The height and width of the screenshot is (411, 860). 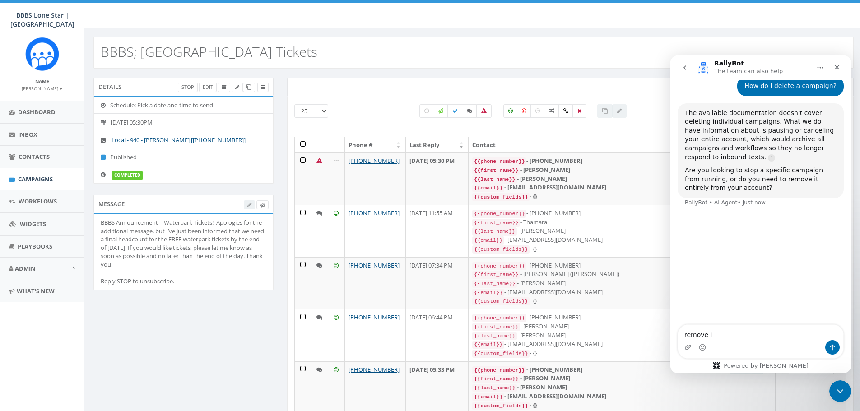 What do you see at coordinates (183, 105) in the screenshot?
I see `li: Schedule: Pick a date and time to send` at bounding box center [183, 105].